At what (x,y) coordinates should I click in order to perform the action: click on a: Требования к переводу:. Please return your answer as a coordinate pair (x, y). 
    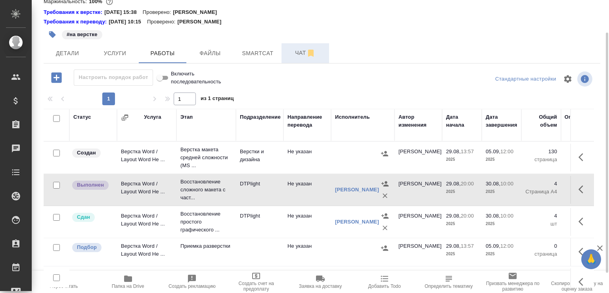
    Looking at the image, I should click on (76, 22).